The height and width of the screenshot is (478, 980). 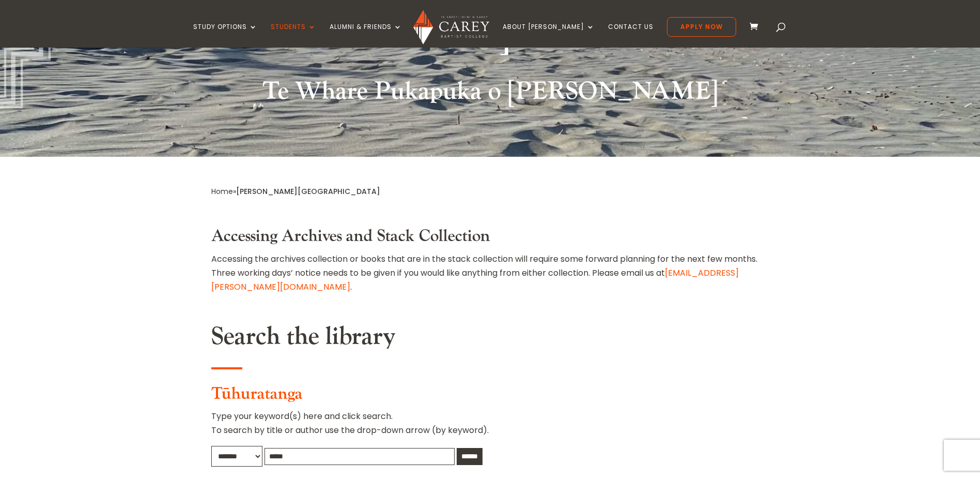 What do you see at coordinates (490, 340) in the screenshot?
I see `h2: Search the library` at bounding box center [490, 340].